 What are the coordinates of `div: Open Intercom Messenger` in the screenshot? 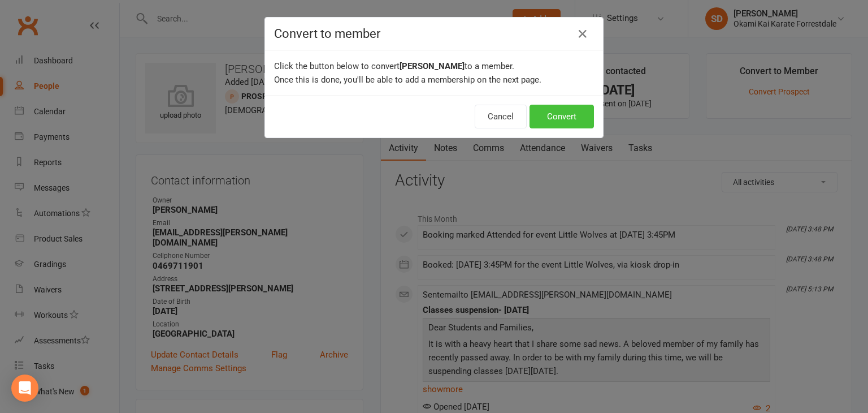 It's located at (25, 388).